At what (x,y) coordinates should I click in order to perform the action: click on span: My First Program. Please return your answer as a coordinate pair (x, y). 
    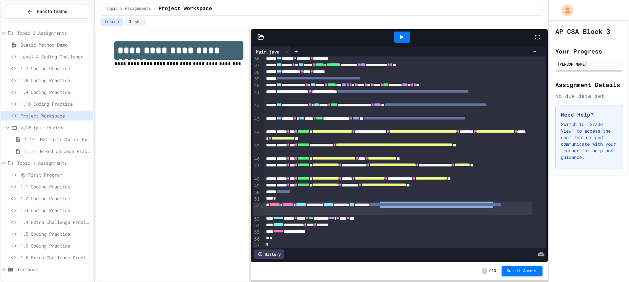
    Looking at the image, I should click on (55, 174).